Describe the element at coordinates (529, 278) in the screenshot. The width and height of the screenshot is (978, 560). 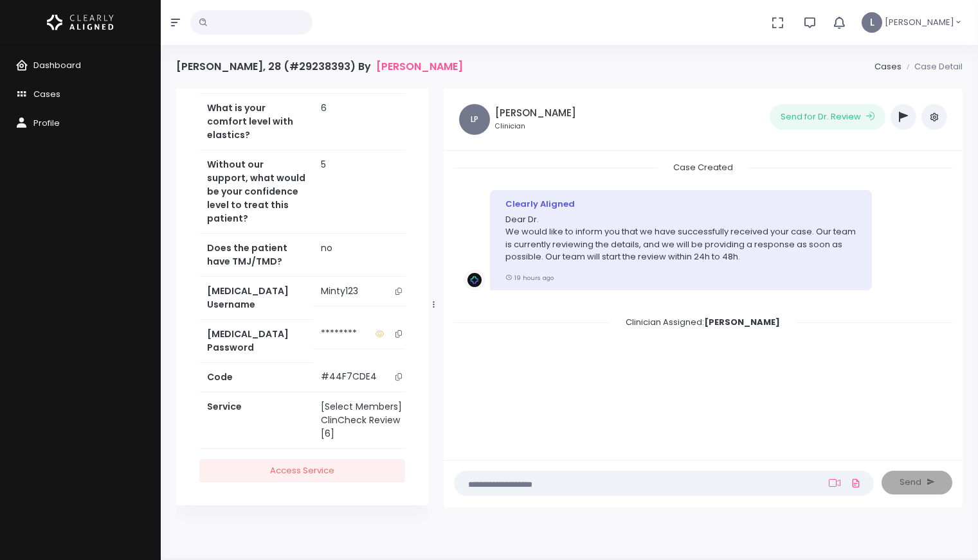
I see `small: 19 hours ago` at that location.